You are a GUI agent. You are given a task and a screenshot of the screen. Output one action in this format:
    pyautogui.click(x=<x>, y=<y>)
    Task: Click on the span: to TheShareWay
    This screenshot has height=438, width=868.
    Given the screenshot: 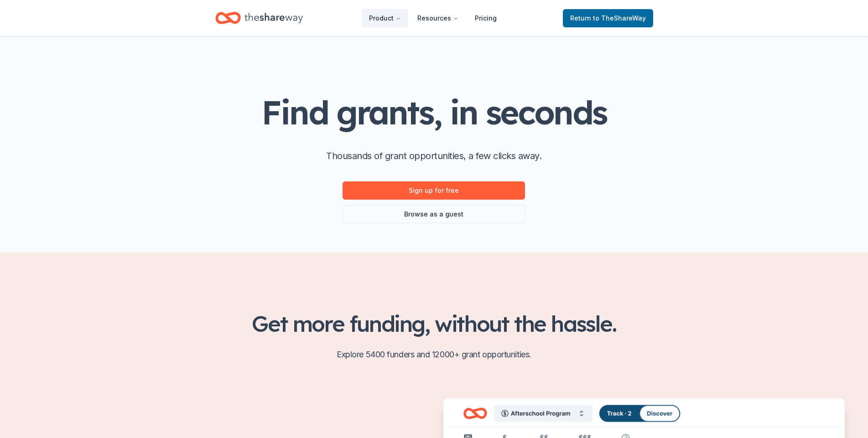 What is the action you would take?
    pyautogui.click(x=620, y=18)
    